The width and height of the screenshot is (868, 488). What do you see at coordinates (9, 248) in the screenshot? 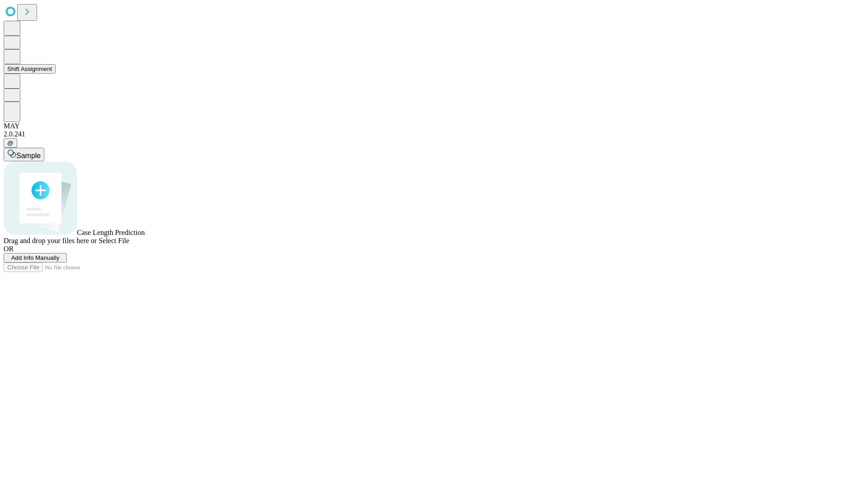
I see `span: OR` at bounding box center [9, 248].